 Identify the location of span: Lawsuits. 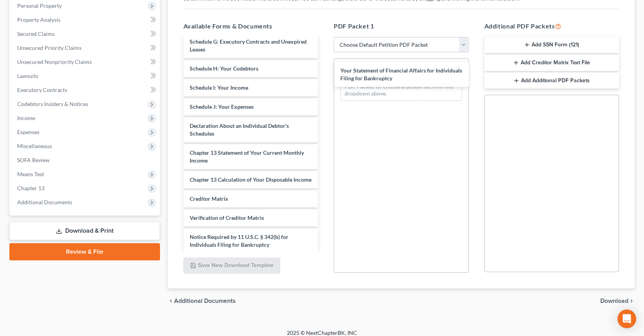
(28, 76).